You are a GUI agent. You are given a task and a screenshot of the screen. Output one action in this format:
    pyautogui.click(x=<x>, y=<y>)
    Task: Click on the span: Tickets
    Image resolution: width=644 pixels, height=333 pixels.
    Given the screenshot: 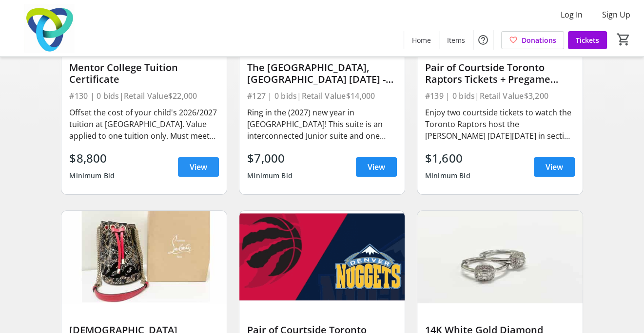 What is the action you would take?
    pyautogui.click(x=587, y=40)
    